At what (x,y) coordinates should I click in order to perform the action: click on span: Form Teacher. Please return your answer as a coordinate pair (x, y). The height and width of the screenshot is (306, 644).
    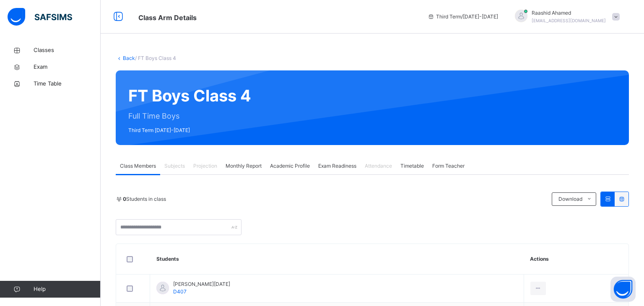
    Looking at the image, I should click on (448, 166).